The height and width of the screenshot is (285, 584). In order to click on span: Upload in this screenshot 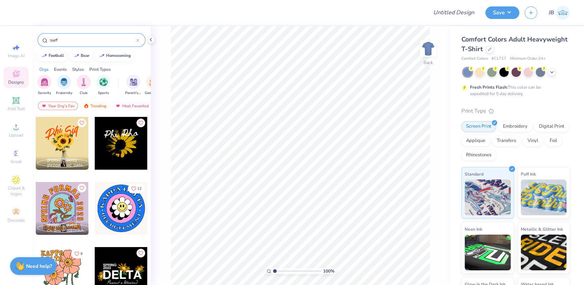, I will do `click(16, 135)`.